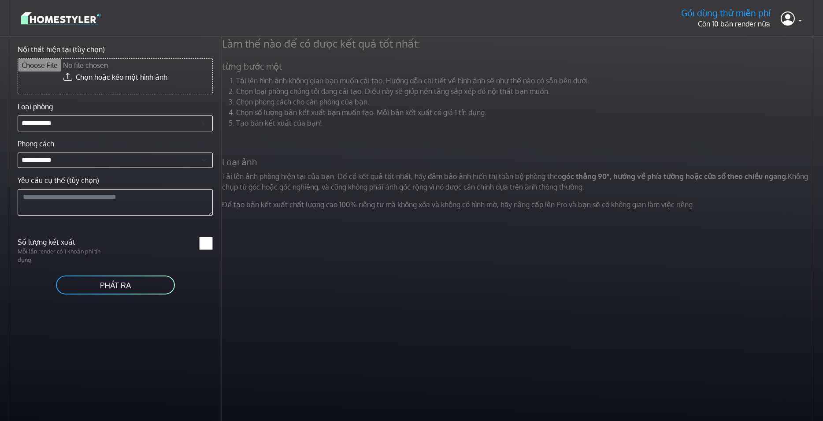  What do you see at coordinates (46, 242) in the screenshot?
I see `font: Số lượng kết xuất` at bounding box center [46, 242].